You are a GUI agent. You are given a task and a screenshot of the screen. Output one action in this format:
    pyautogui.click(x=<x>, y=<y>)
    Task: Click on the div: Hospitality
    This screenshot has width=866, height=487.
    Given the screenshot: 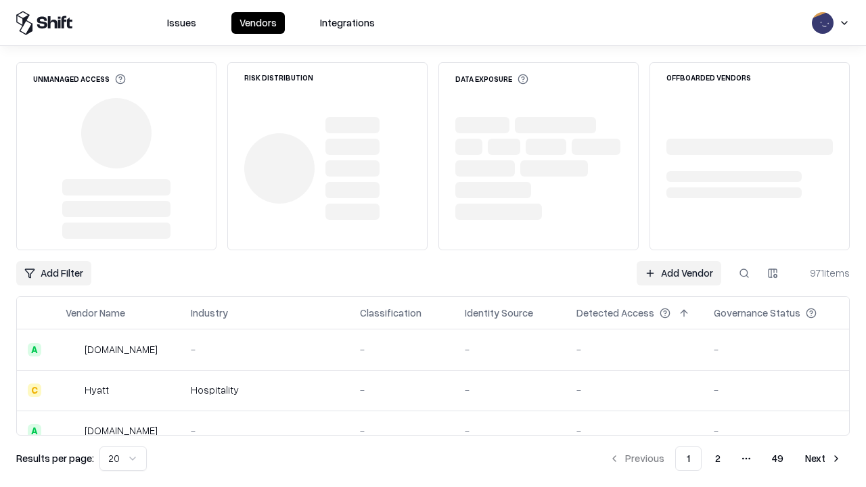 What is the action you would take?
    pyautogui.click(x=265, y=390)
    